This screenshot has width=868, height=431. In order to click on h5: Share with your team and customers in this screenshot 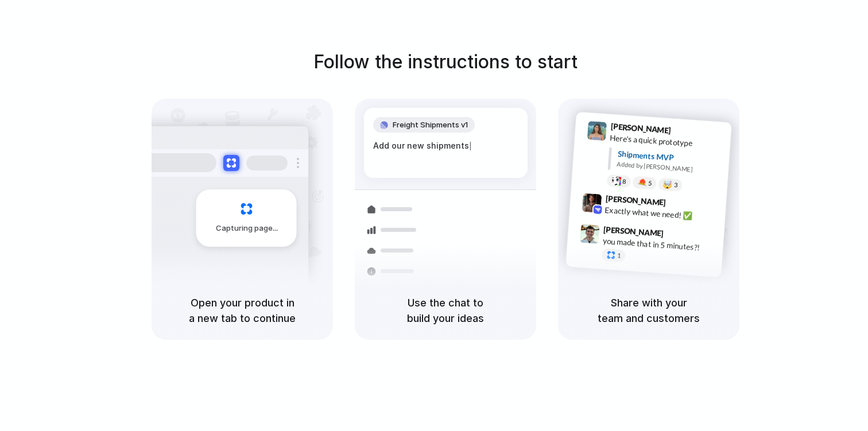, I will do `click(648, 310)`.